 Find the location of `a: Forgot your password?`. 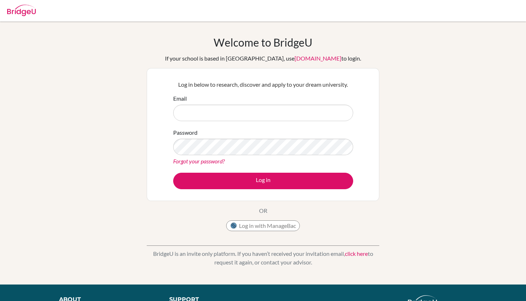

a: Forgot your password? is located at coordinates (199, 161).